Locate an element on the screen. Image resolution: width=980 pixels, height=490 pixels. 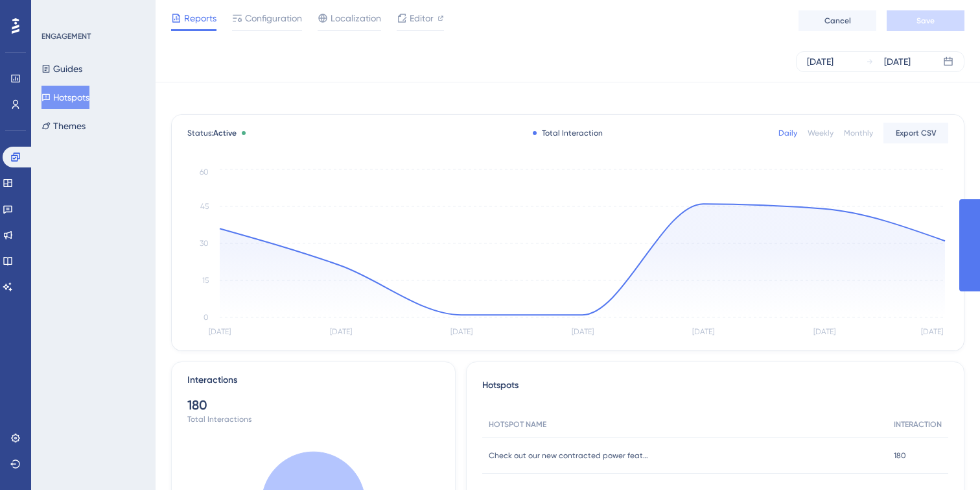
span: Cancel is located at coordinates (837, 20).